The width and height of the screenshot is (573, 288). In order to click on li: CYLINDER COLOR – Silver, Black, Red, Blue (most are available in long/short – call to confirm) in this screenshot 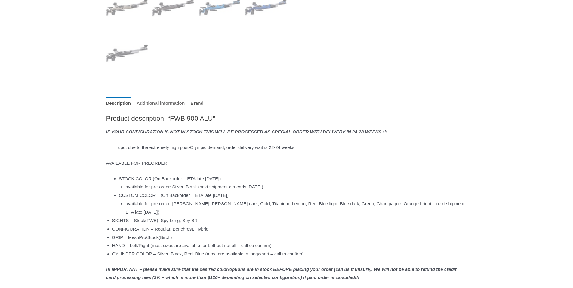, I will do `click(290, 254)`.